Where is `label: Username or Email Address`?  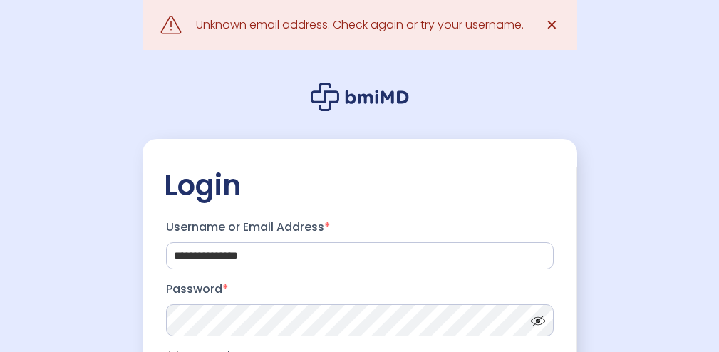
label: Username or Email Address is located at coordinates (360, 227).